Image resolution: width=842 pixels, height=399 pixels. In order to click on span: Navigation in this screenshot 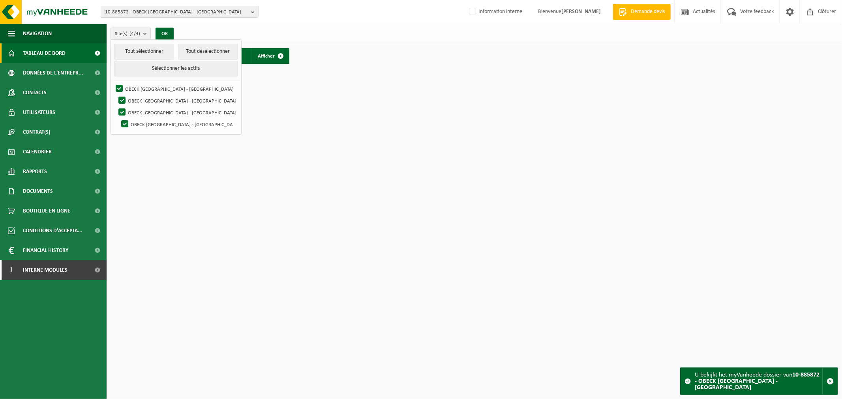, I will do `click(37, 34)`.